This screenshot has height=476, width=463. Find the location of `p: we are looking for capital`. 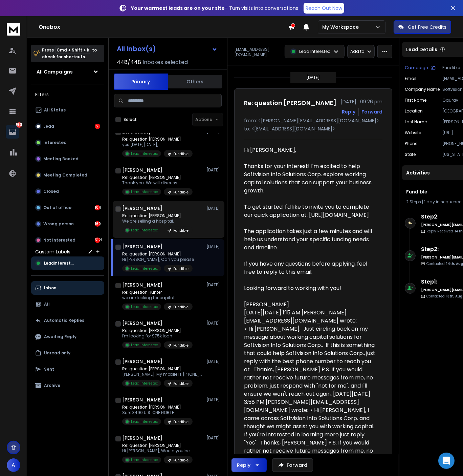

p: we are looking for capital is located at coordinates (157, 298).